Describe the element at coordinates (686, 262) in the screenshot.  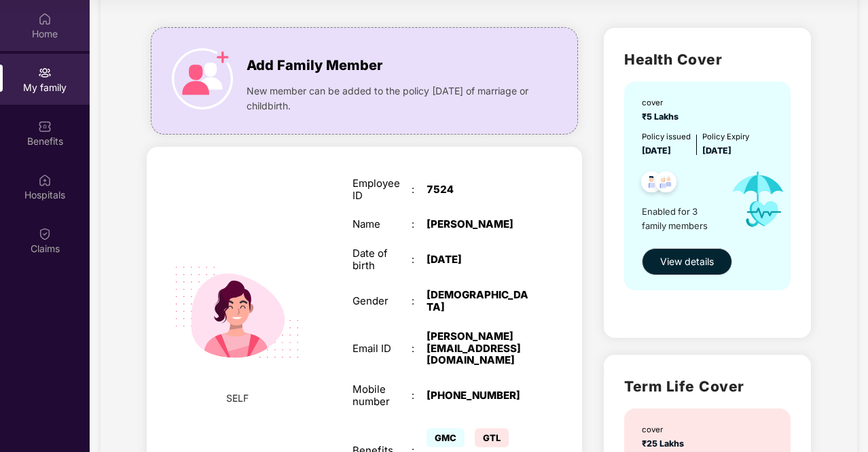
I see `button: View details` at that location.